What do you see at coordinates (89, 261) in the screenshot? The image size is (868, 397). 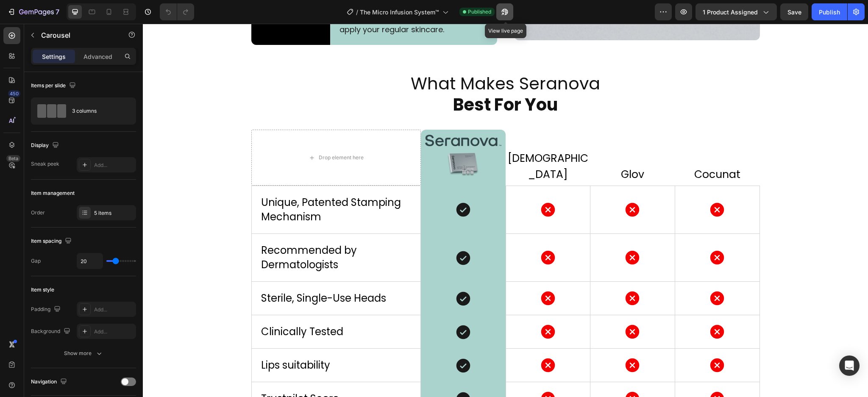 I see `input: Auto` at bounding box center [89, 261].